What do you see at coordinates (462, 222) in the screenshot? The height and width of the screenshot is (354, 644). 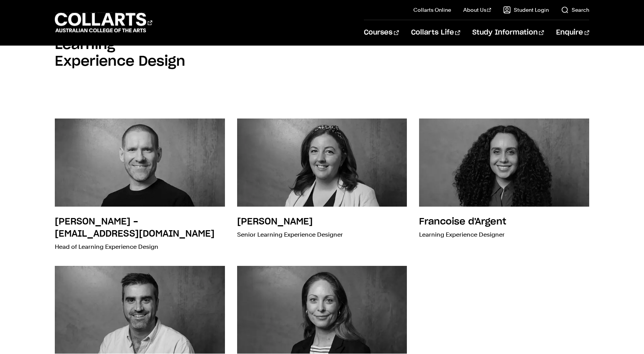 I see `h3: Francoise d'Argent` at bounding box center [462, 222].